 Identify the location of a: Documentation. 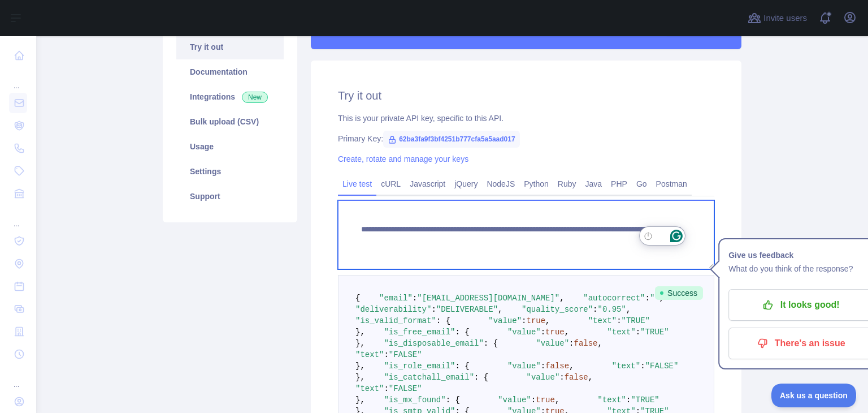
(230, 72).